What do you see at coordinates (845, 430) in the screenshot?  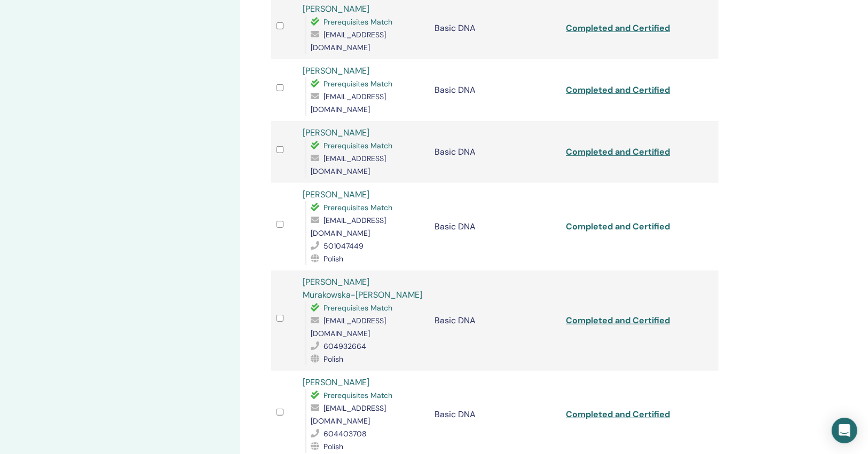 I see `div: Open Intercom Messenger` at bounding box center [845, 430].